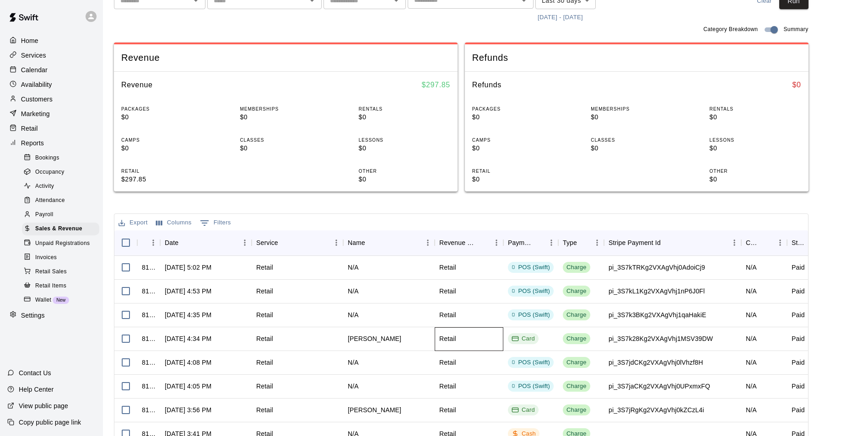 This screenshot has height=436, width=868. What do you see at coordinates (50, 287) in the screenshot?
I see `span: Retail Items` at bounding box center [50, 287].